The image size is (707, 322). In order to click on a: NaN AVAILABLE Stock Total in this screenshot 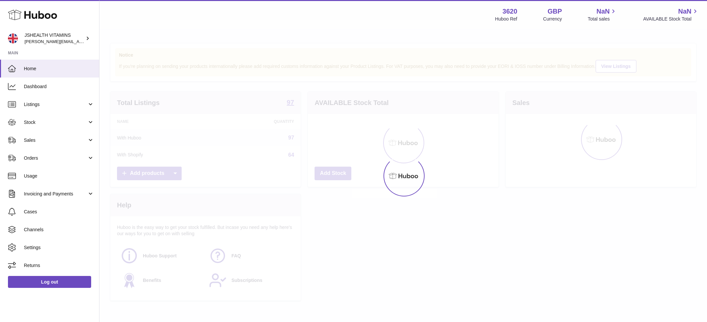, I will do `click(671, 15)`.